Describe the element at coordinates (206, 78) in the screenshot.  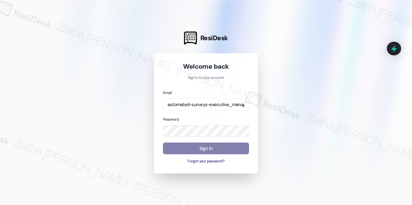
I see `p: Sign in to your account` at that location.